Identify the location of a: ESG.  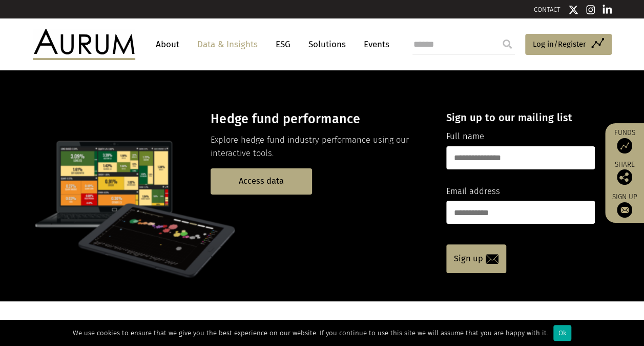
(283, 44).